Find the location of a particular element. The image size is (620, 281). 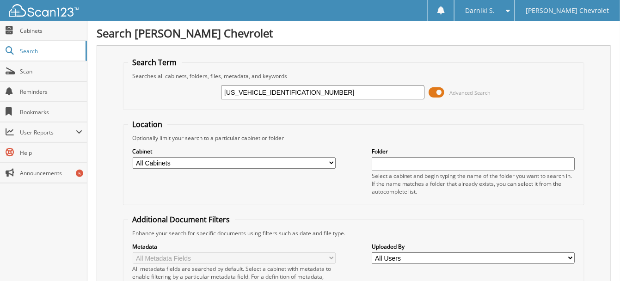

label: Folder is located at coordinates (474, 151).